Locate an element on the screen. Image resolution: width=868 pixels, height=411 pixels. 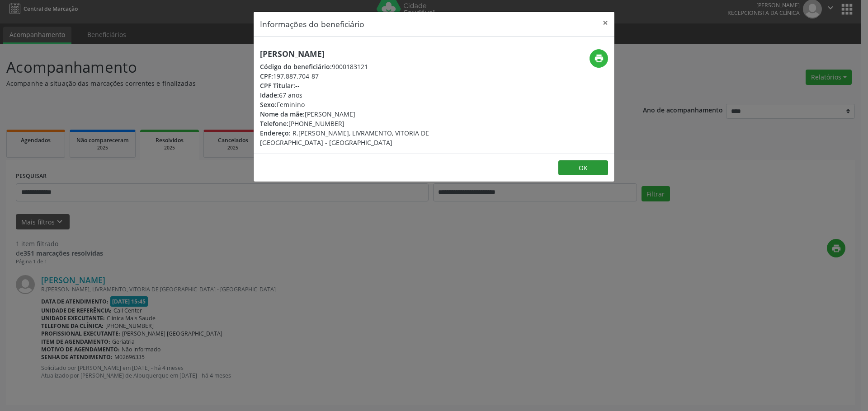
div: Feminino is located at coordinates (374, 104).